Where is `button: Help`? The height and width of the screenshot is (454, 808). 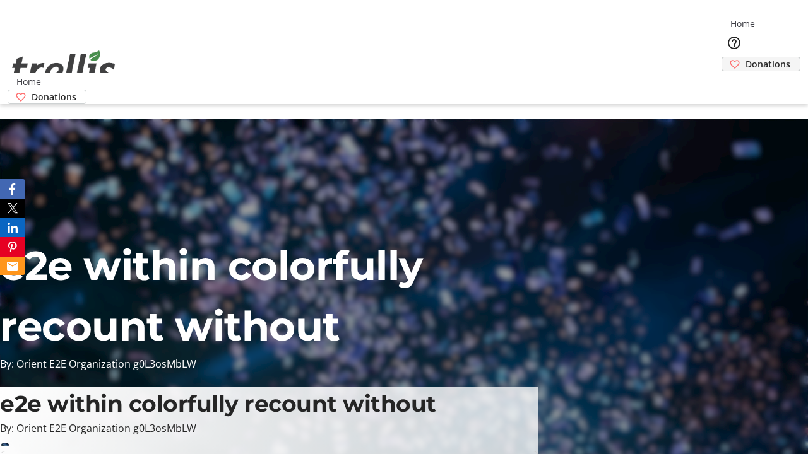 button: Help is located at coordinates (734, 43).